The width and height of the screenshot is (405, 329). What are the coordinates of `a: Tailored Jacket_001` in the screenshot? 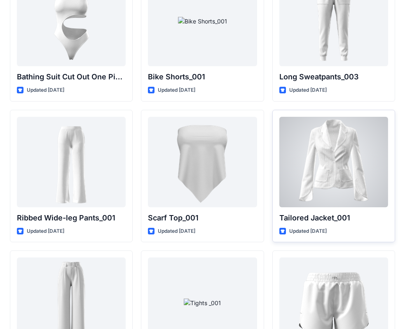 It's located at (333, 162).